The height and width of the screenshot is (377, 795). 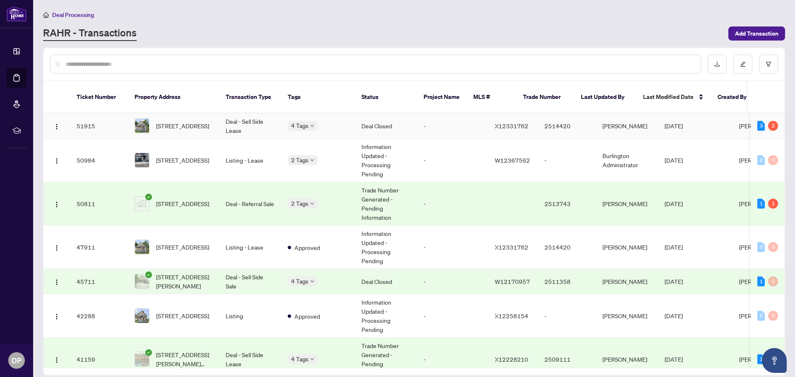 What do you see at coordinates (718, 64) in the screenshot?
I see `span: download` at bounding box center [718, 64].